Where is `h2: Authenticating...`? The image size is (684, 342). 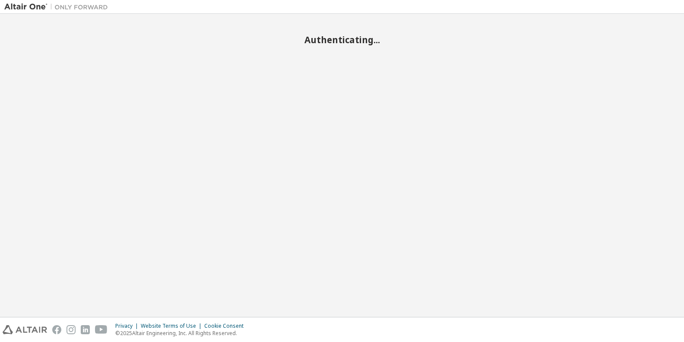 h2: Authenticating... is located at coordinates (342, 40).